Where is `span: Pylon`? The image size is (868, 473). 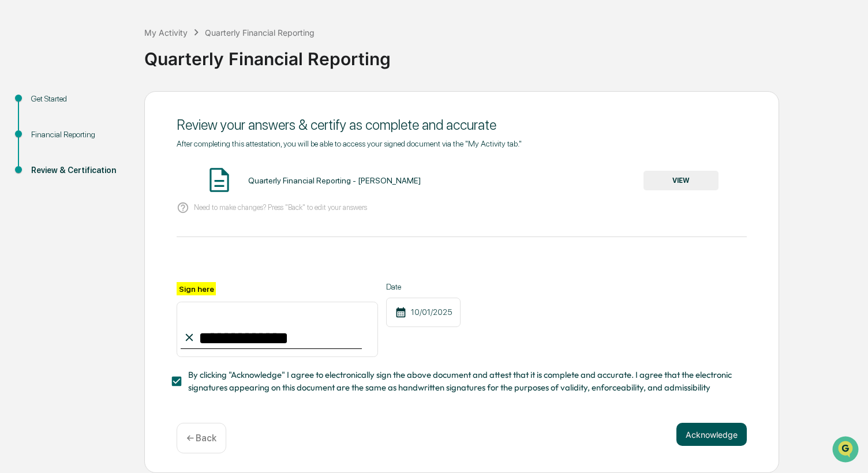 span: Pylon is located at coordinates (127, 199).